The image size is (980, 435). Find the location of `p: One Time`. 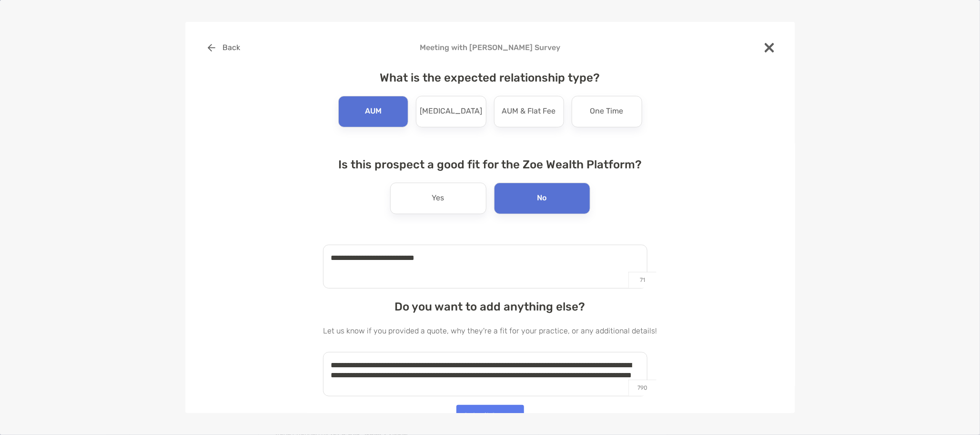

p: One Time is located at coordinates (607, 111).